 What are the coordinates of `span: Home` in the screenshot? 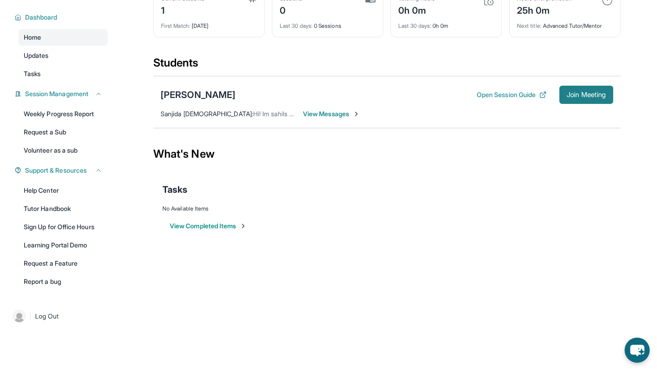 It's located at (32, 37).